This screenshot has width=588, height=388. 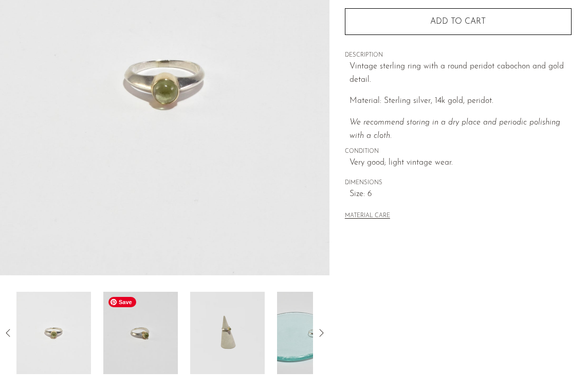 I want to click on span: Save, so click(x=122, y=302).